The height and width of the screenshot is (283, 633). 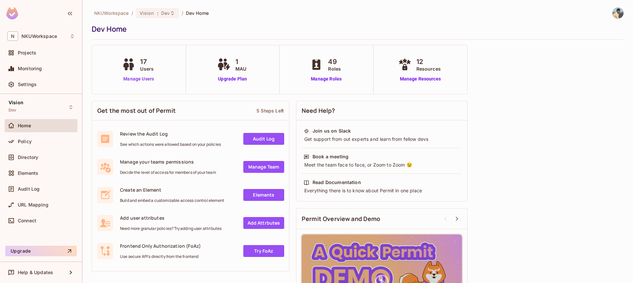 I want to click on span: Manage your teams permissions, so click(x=168, y=161).